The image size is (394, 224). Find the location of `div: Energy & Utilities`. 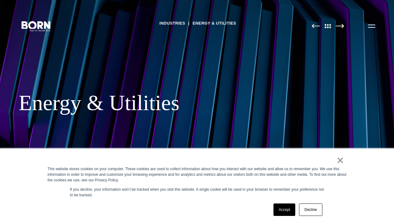

div: Energy & Utilities is located at coordinates (150, 103).